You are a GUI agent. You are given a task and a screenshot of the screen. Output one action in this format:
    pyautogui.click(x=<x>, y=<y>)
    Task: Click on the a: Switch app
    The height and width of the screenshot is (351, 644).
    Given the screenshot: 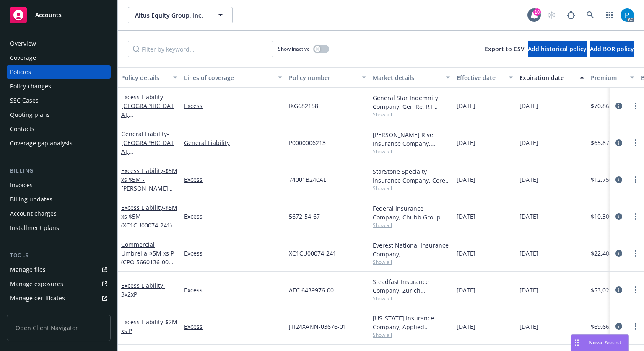 What is the action you would take?
    pyautogui.click(x=610, y=15)
    